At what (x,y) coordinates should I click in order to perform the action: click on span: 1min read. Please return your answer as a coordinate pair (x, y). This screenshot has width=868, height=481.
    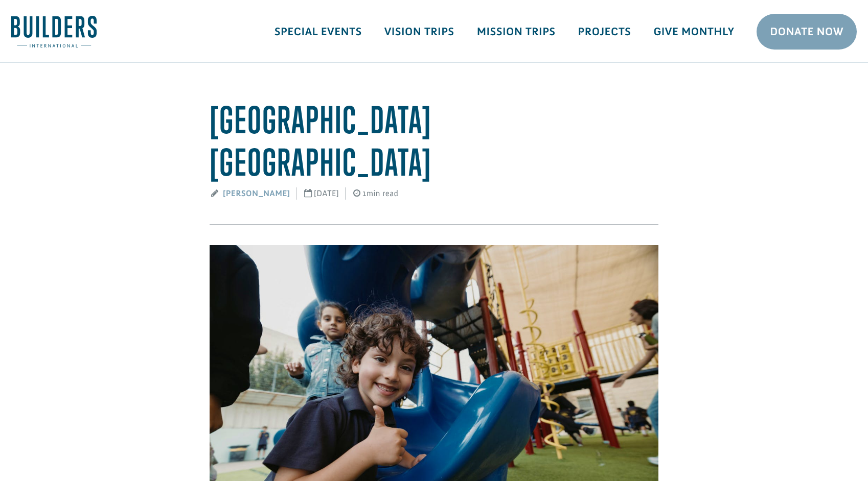
    Looking at the image, I should click on (375, 193).